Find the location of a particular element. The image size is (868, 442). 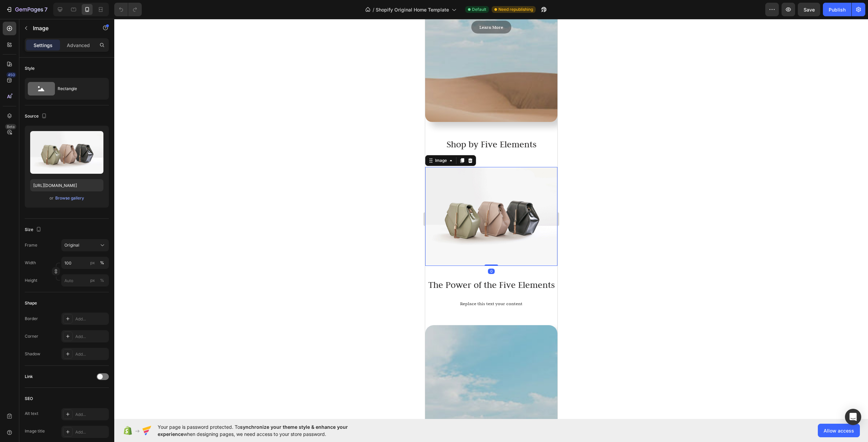

div: Undo/Redo is located at coordinates (128, 10).